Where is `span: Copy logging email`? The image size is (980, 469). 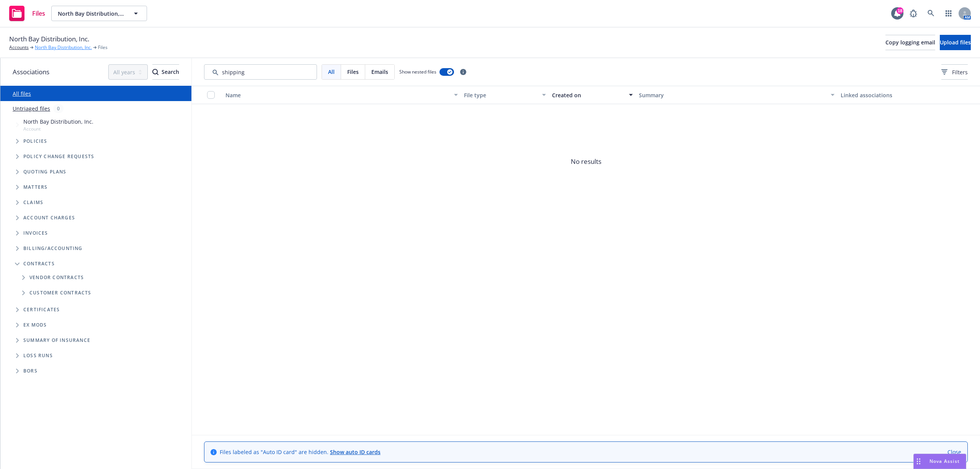
span: Copy logging email is located at coordinates (910, 42).